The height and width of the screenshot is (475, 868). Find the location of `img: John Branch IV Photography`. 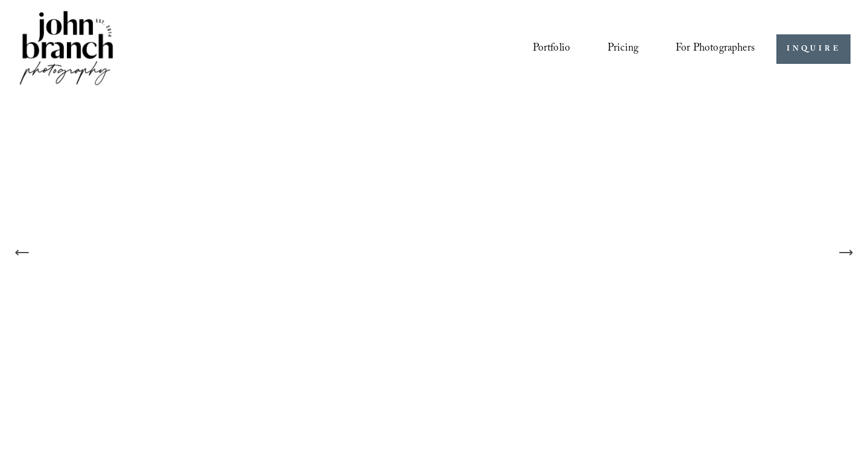

img: John Branch IV Photography is located at coordinates (66, 49).